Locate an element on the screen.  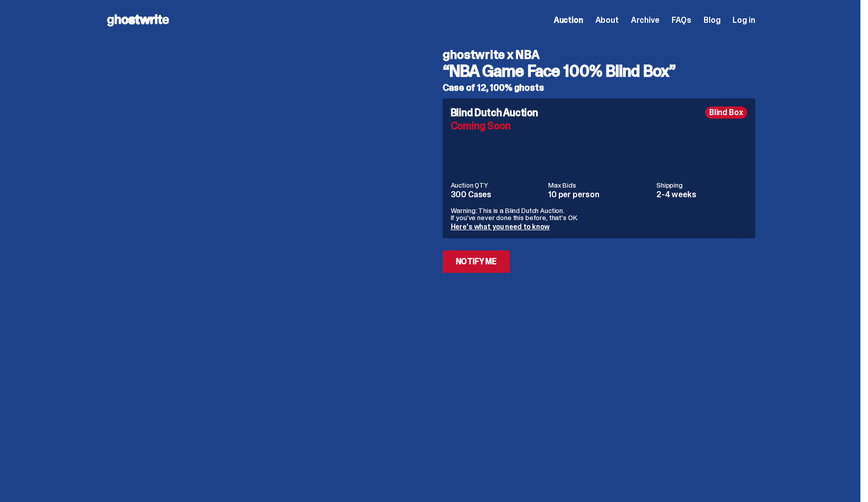
a: About is located at coordinates (607, 20).